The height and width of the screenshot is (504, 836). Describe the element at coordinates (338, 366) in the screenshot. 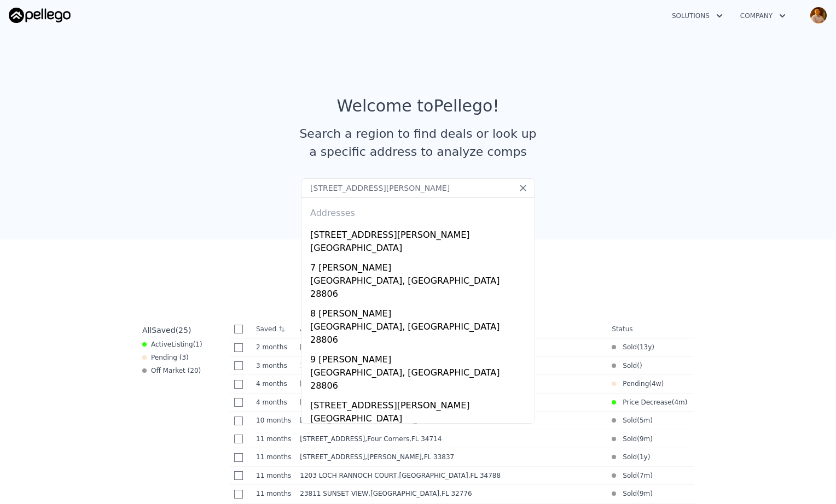

I see `span: 14318 Prunningwood Pl` at that location.